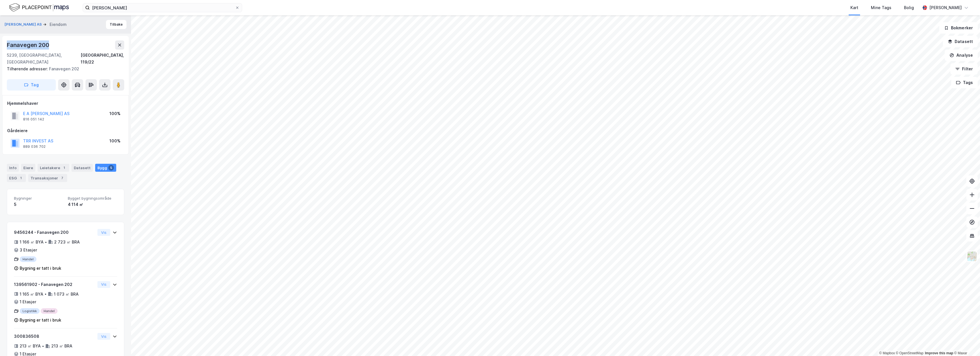 This screenshot has height=356, width=980. I want to click on div: 213 ㎡ BYA, so click(30, 346).